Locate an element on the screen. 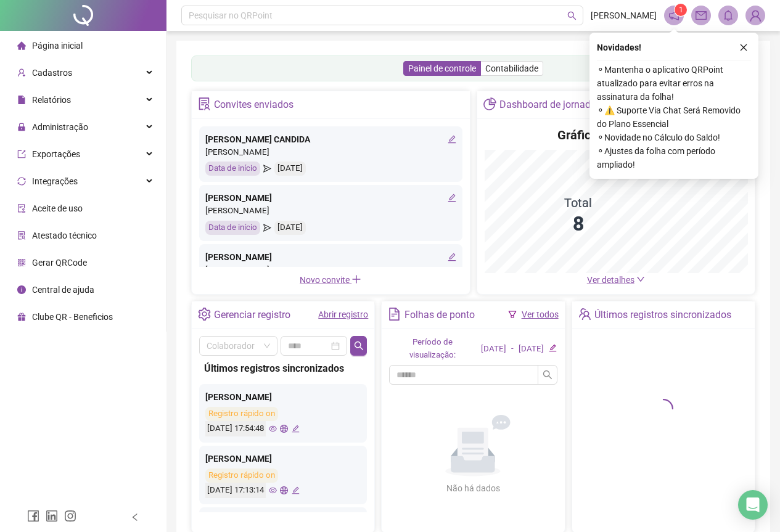 This screenshot has height=532, width=780. span: Aceite de uso is located at coordinates (57, 208).